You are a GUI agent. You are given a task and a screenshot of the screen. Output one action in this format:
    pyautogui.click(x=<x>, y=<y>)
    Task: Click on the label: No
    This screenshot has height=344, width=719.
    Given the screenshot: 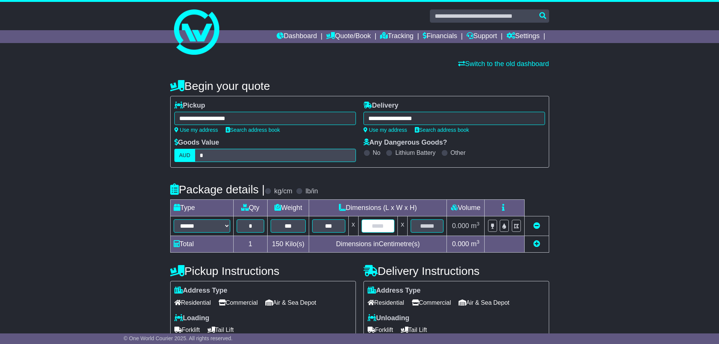 What is the action you would take?
    pyautogui.click(x=376, y=152)
    